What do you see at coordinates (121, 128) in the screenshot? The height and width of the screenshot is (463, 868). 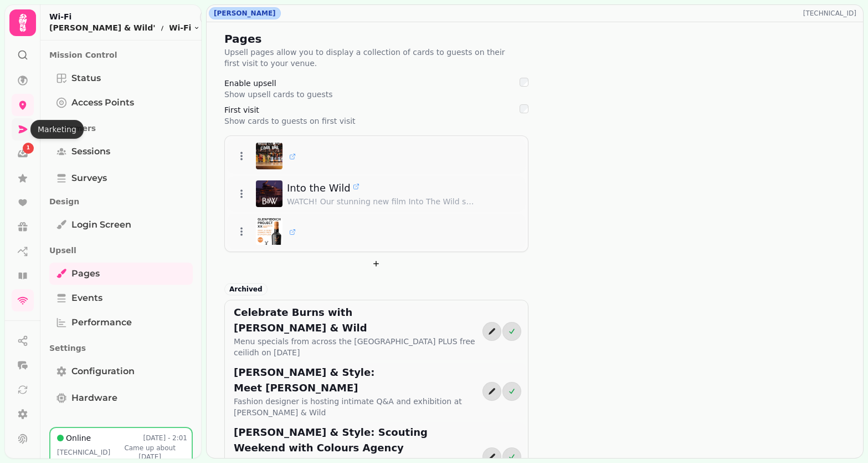 I see `p: Customers` at bounding box center [121, 128].